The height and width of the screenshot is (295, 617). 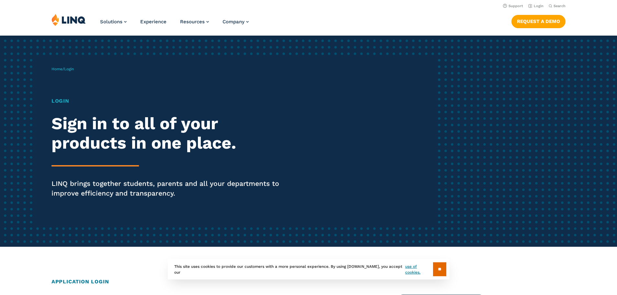 I want to click on a: Support, so click(x=513, y=6).